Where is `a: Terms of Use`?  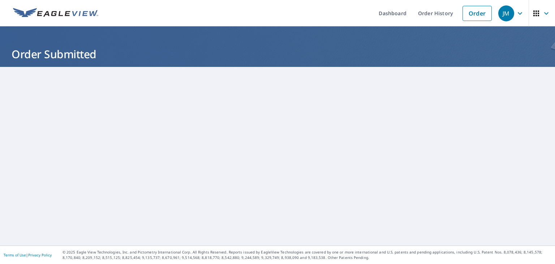 a: Terms of Use is located at coordinates (15, 255).